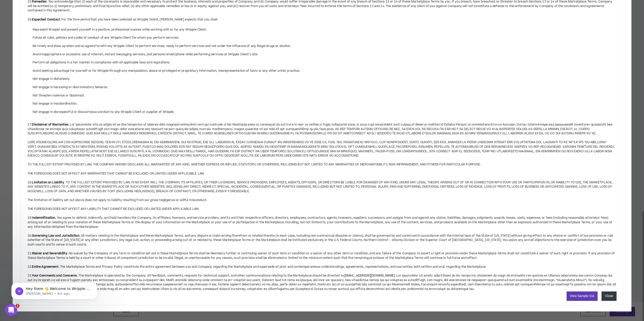  What do you see at coordinates (582, 296) in the screenshot?
I see `a: View Sample ICA` at bounding box center [582, 296].